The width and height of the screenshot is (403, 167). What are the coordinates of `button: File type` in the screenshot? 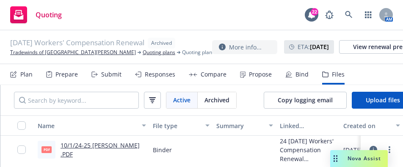 It's located at (181, 126).